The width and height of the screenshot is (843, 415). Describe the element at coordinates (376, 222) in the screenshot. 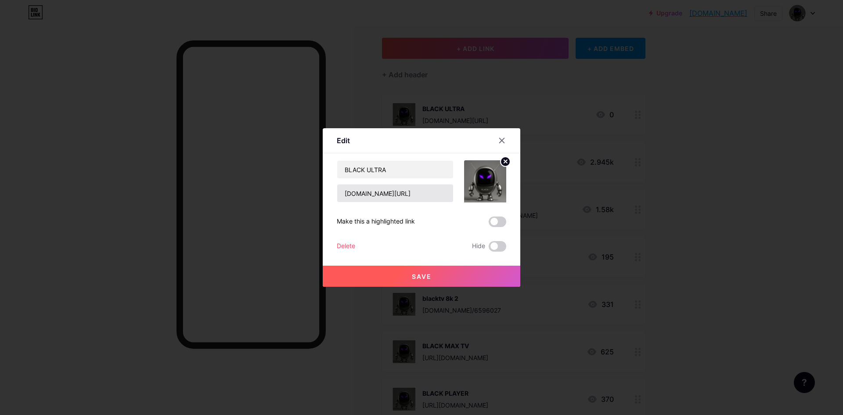

I see `div: Make this a highlighted link` at that location.